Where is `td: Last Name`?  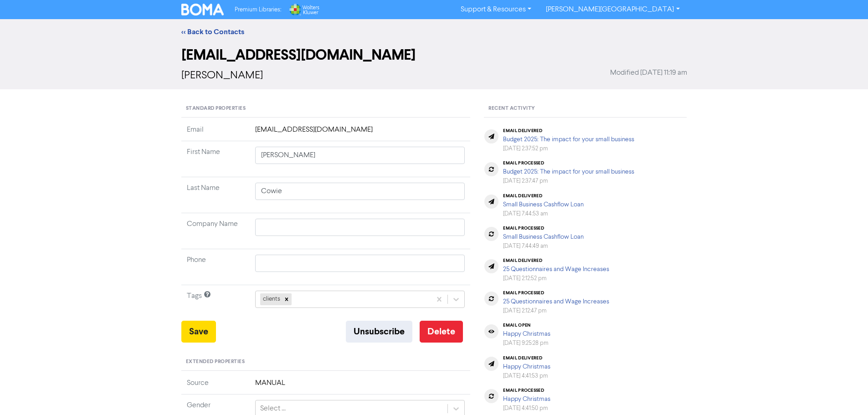 td: Last Name is located at coordinates (216, 195).